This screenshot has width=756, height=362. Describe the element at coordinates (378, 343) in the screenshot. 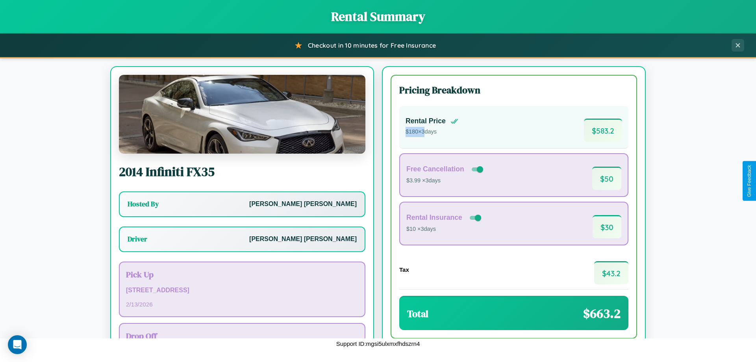

I see `p: Support ID: mgsi5ulxmxfhdszrn4` at that location.